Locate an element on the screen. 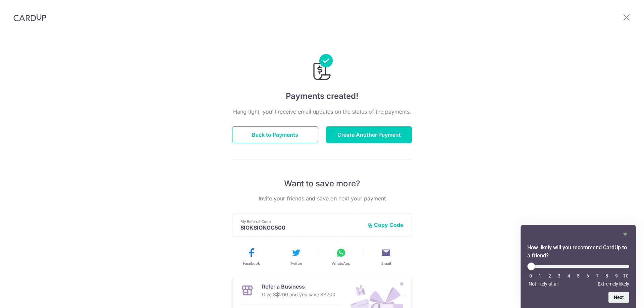  button: Twitter is located at coordinates (296, 257).